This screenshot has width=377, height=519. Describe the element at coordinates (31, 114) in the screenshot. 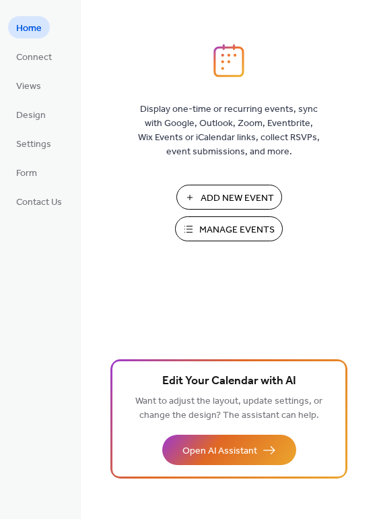

I see `a: Design` at that location.